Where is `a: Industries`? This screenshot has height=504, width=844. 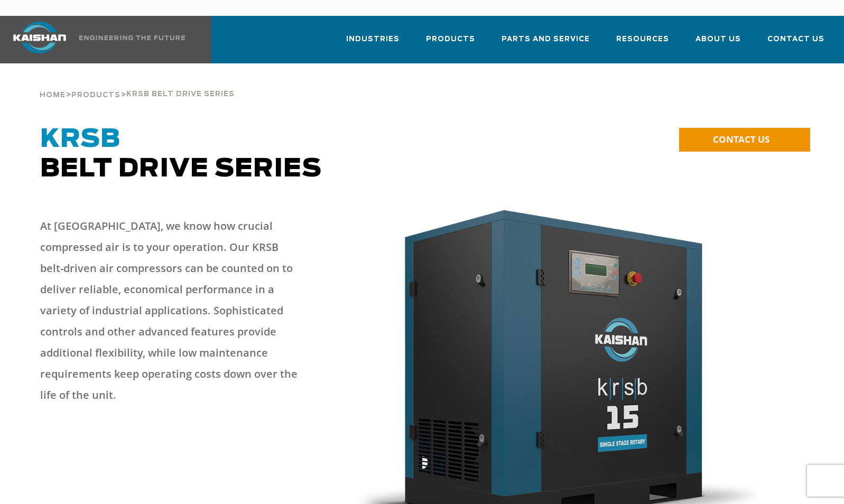 a: Industries is located at coordinates (373, 43).